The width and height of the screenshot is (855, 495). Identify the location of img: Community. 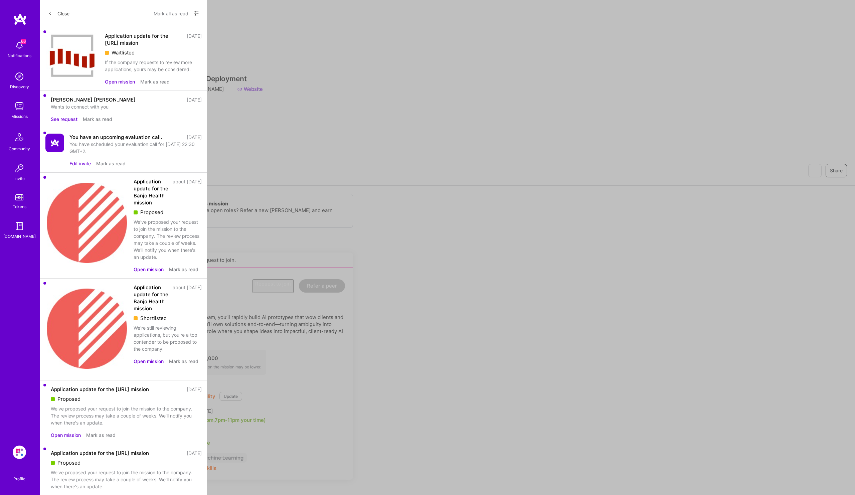
(19, 137).